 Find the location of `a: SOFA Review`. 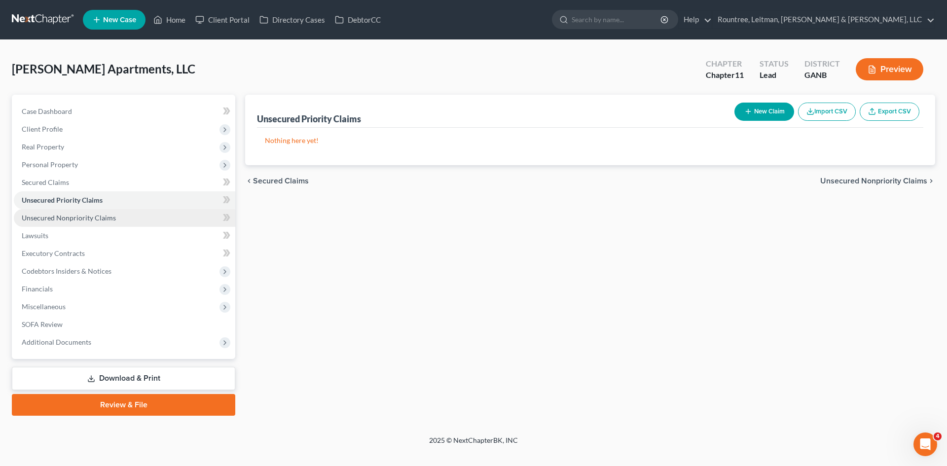

a: SOFA Review is located at coordinates (124, 324).